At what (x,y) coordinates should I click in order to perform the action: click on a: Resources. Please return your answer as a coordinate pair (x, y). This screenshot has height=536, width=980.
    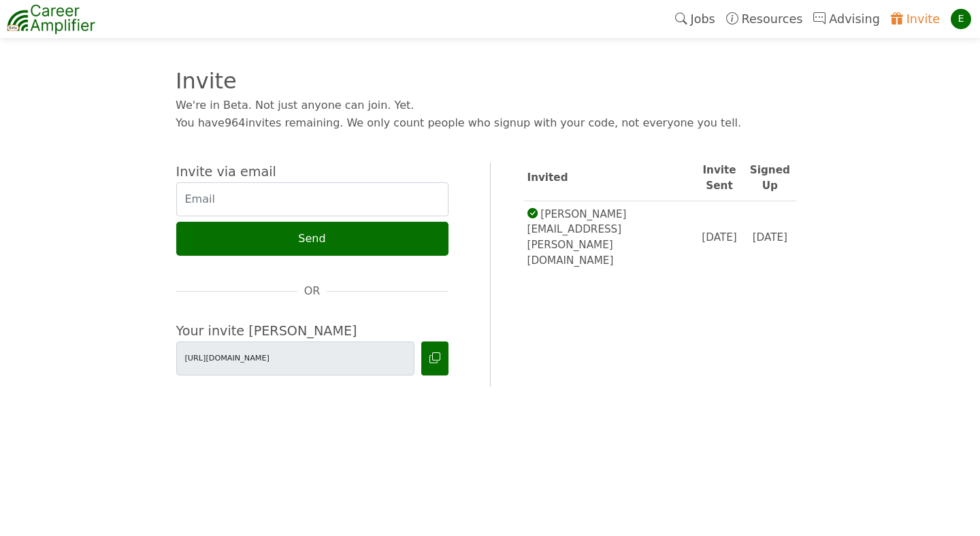
    Looking at the image, I should click on (764, 19).